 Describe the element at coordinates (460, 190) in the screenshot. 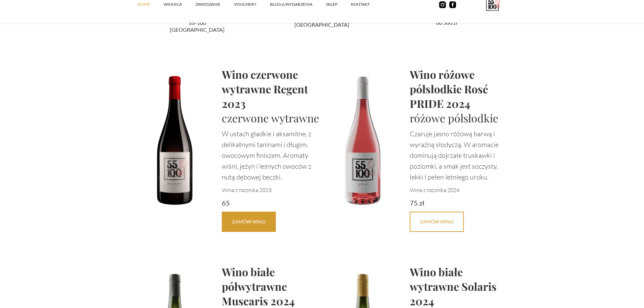

I see `p: Wina z rocznika 2024` at that location.